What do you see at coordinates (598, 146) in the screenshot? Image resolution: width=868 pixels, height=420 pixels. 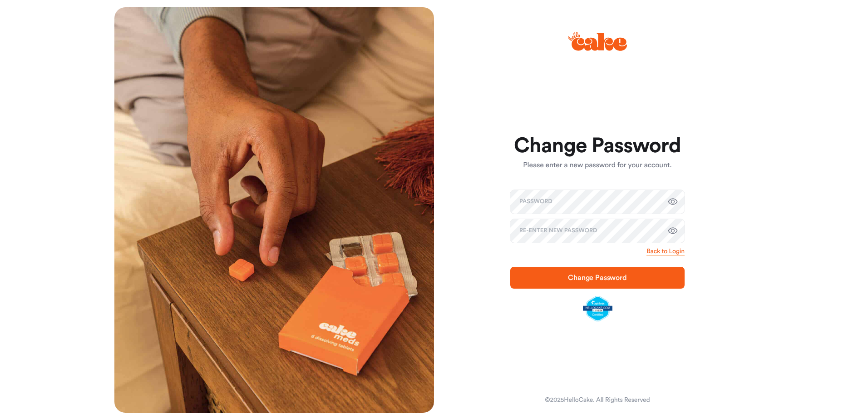 I see `h1: Change Password` at bounding box center [598, 146].